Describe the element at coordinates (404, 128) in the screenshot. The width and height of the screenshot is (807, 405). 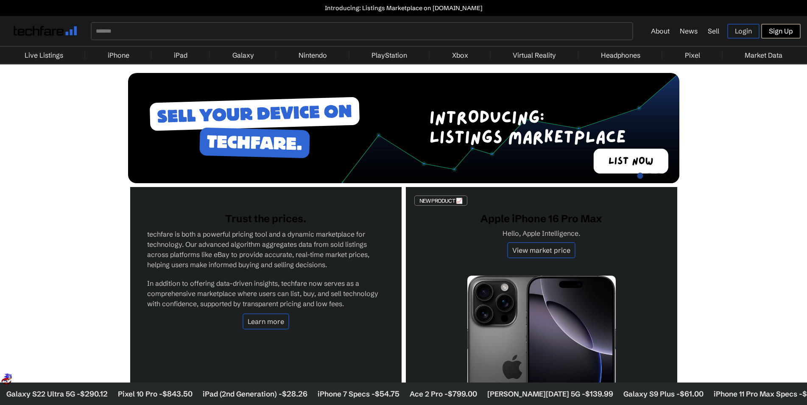
I see `img: Desktop Image 1` at that location.